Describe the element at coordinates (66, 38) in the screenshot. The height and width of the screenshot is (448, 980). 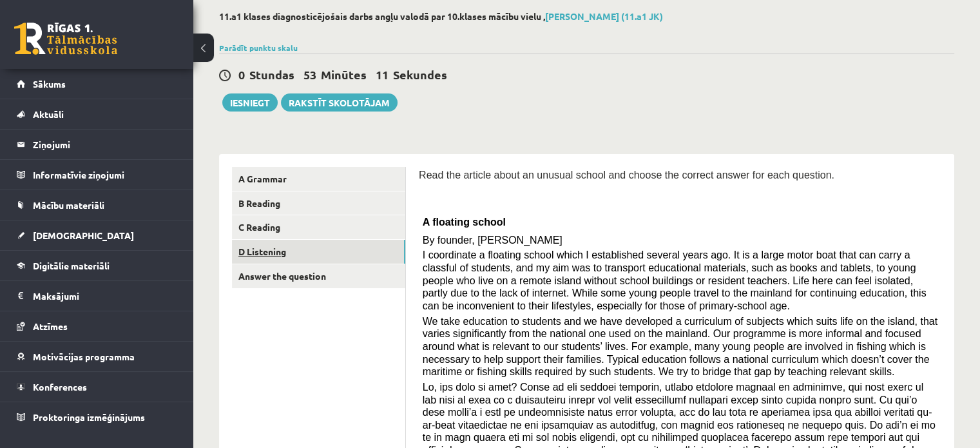
I see `a: Rīgas 1. Tālmācības vidusskola` at that location.